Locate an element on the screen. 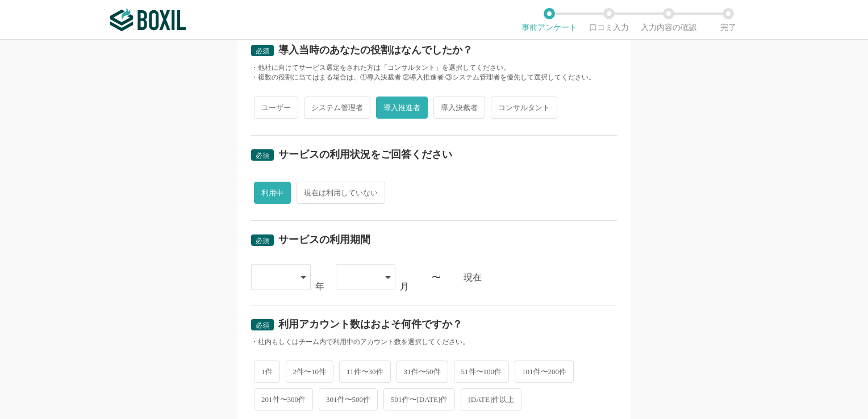  div: 月 is located at coordinates (405, 287).